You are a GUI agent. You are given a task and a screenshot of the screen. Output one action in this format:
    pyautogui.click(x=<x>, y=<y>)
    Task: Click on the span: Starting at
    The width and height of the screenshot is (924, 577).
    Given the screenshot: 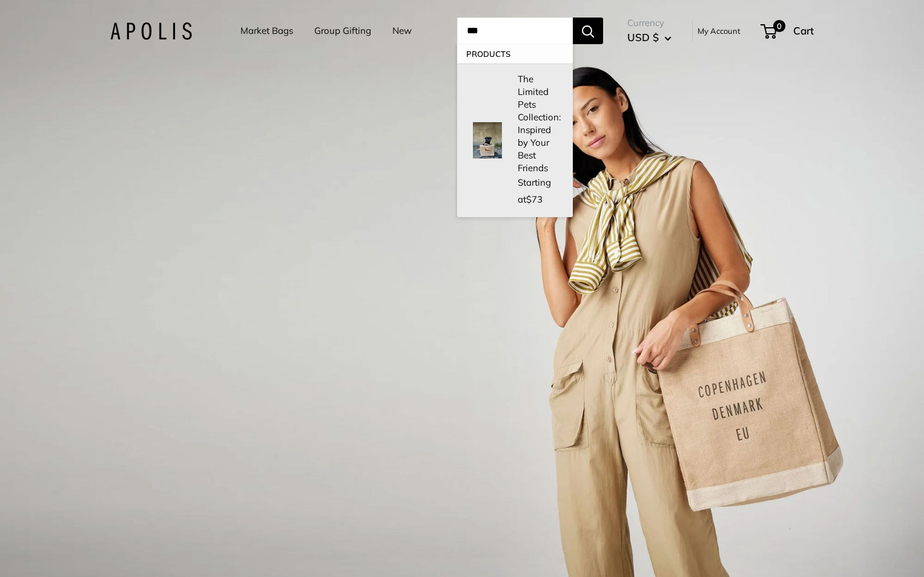 What is the action you would take?
    pyautogui.click(x=534, y=190)
    